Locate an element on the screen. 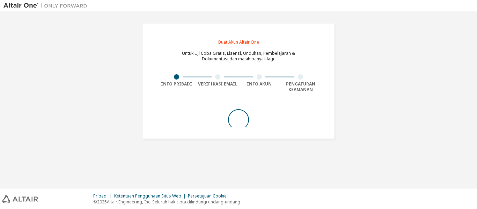 The width and height of the screenshot is (477, 209). font: Persetujuan Cookie is located at coordinates (207, 196).